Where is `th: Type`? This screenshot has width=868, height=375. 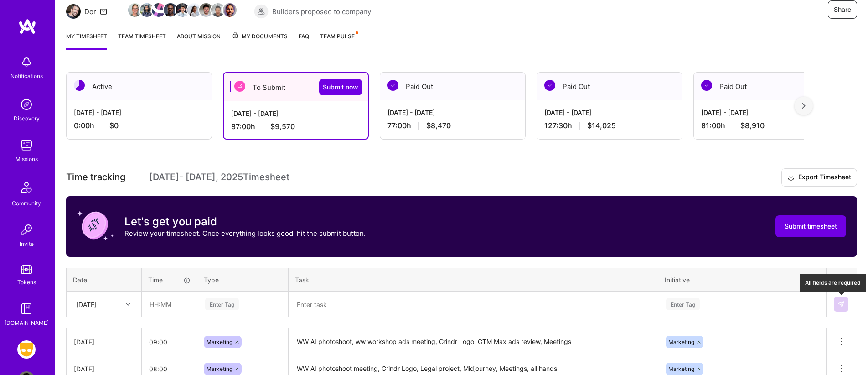
th: Type is located at coordinates (243, 279).